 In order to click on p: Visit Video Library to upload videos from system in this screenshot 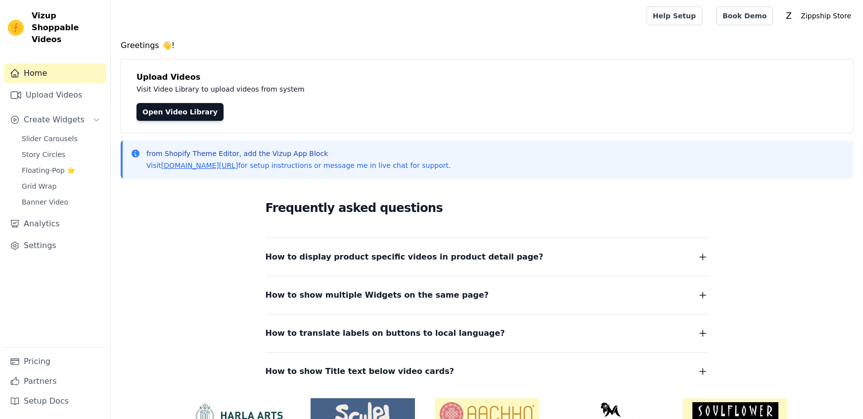, I will do `click(358, 89)`.